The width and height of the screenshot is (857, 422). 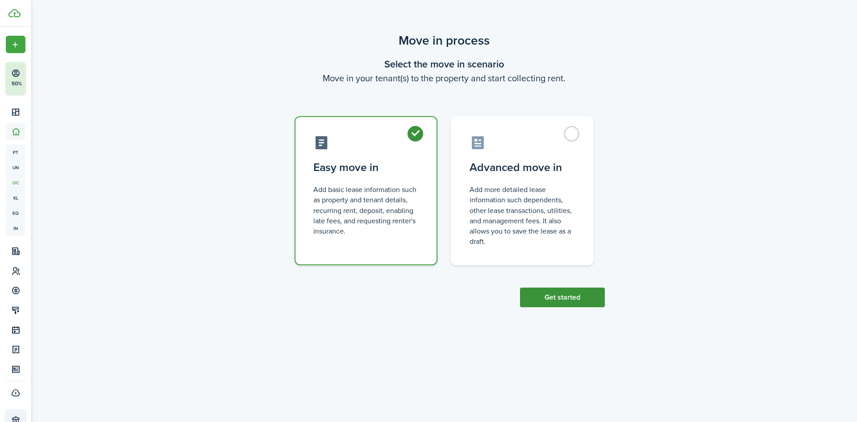 I want to click on button: 50%, so click(x=43, y=78).